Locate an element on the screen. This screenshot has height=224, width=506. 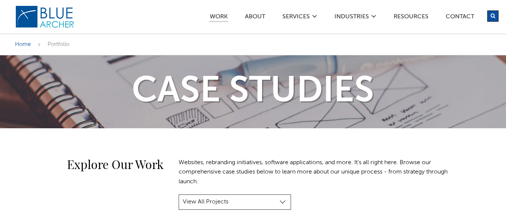
span: Home is located at coordinates (23, 44).